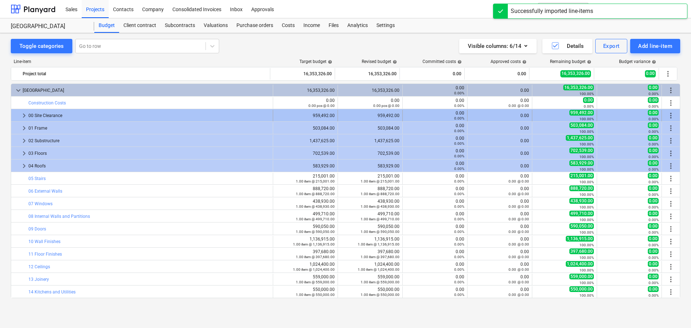 The height and width of the screenshot is (328, 691). I want to click on a: Settings, so click(385, 26).